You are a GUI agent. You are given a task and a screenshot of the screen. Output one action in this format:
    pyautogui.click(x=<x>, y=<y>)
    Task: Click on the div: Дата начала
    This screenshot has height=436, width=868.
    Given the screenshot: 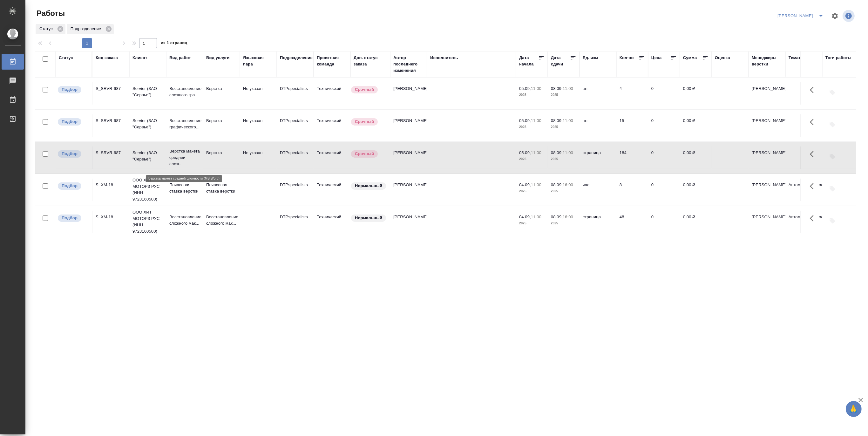 What is the action you would take?
    pyautogui.click(x=529, y=61)
    